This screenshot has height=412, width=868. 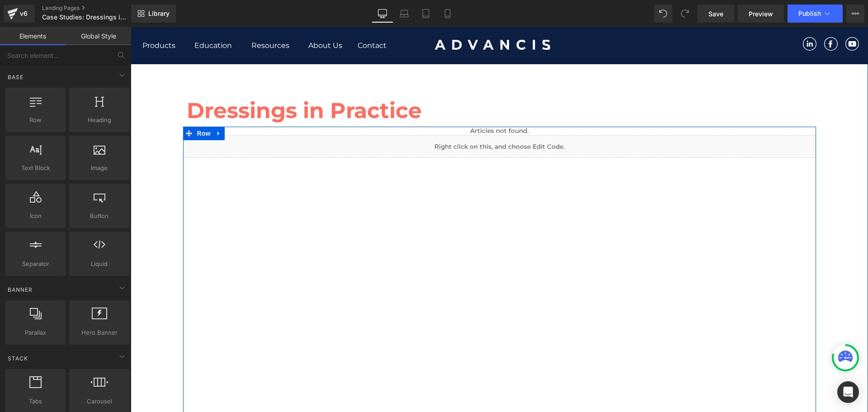 I want to click on span: Preview, so click(x=761, y=13).